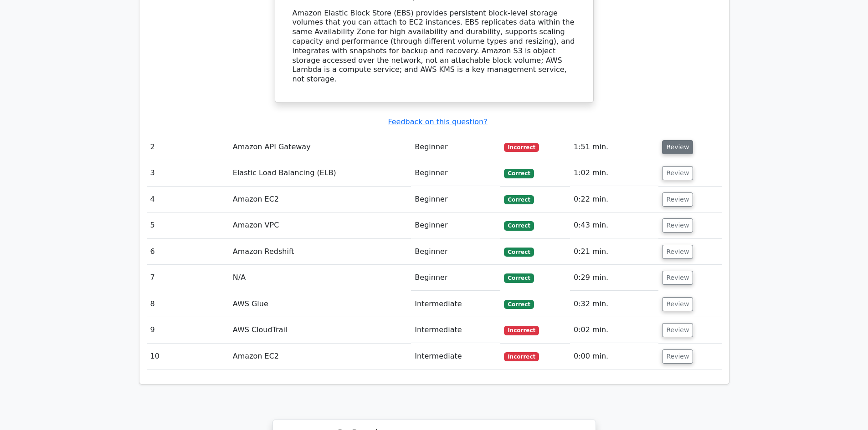  What do you see at coordinates (321, 252) in the screenshot?
I see `td: Amazon Redshift` at bounding box center [321, 252].